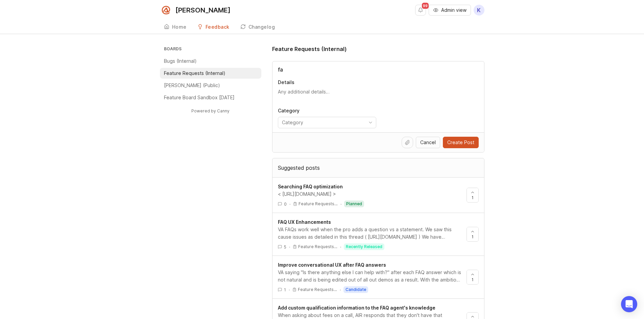 This screenshot has height=319, width=644. Describe the element at coordinates (195, 73) in the screenshot. I see `p: Feature Requests (Internal)` at that location.